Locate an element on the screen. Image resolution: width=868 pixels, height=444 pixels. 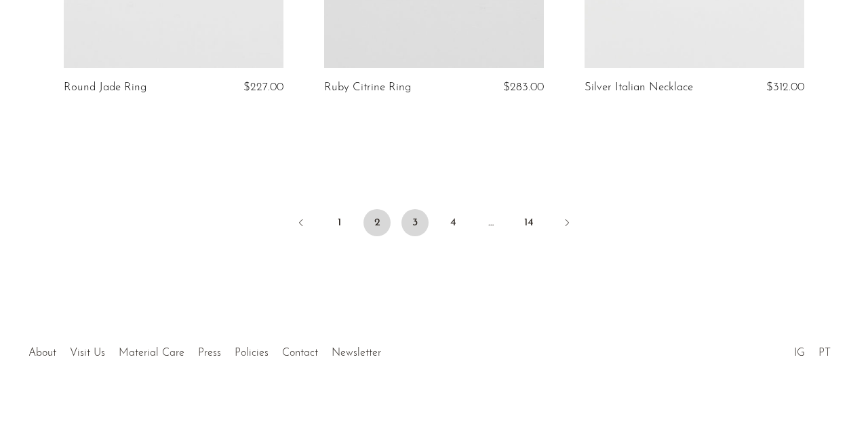
a: Round Jade Ring is located at coordinates (105, 87).